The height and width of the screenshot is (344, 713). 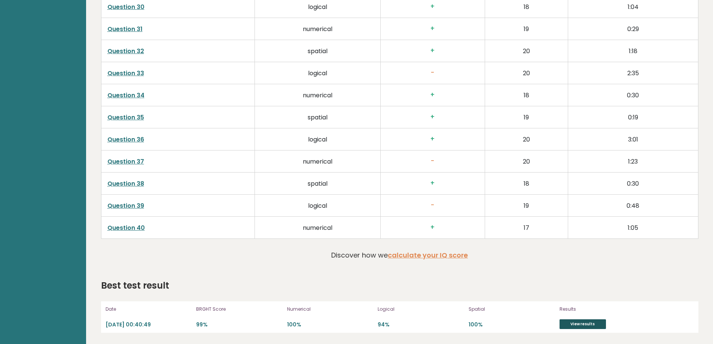 I want to click on a: calculate your IQ score, so click(x=428, y=255).